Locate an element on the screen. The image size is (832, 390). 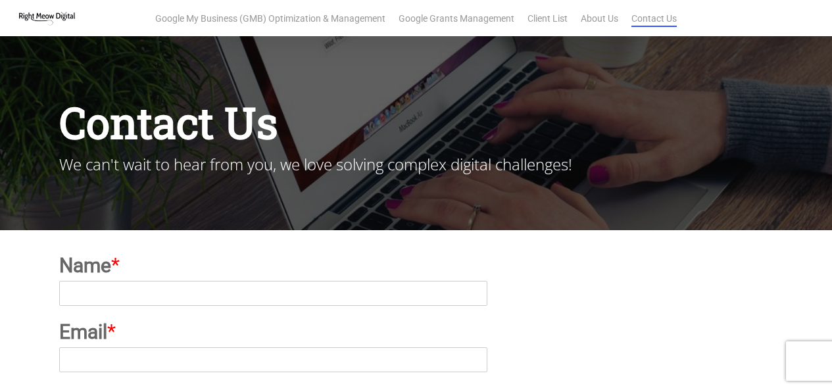
label: Name is located at coordinates (416, 265).